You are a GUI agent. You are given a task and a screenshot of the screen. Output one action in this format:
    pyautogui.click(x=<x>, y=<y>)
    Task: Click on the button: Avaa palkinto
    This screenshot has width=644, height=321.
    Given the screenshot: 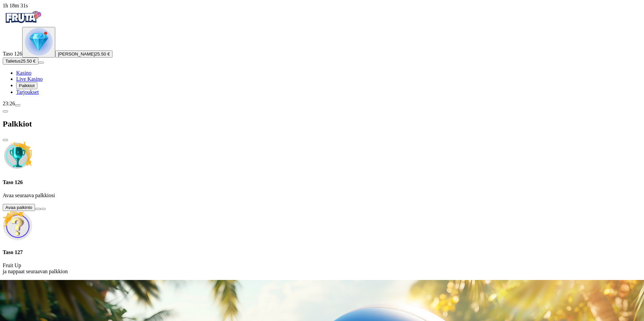 What is the action you would take?
    pyautogui.click(x=19, y=207)
    